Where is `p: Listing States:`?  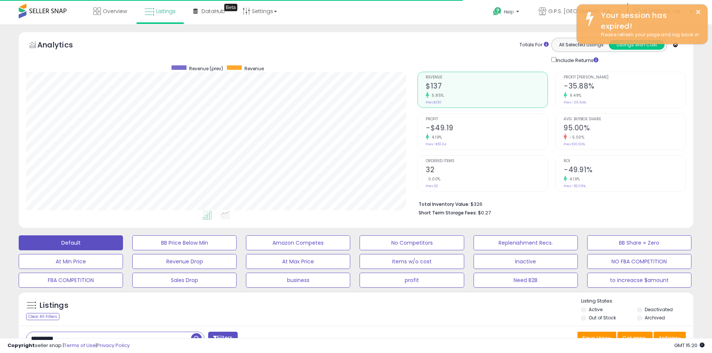 p: Listing States: is located at coordinates (638, 301).